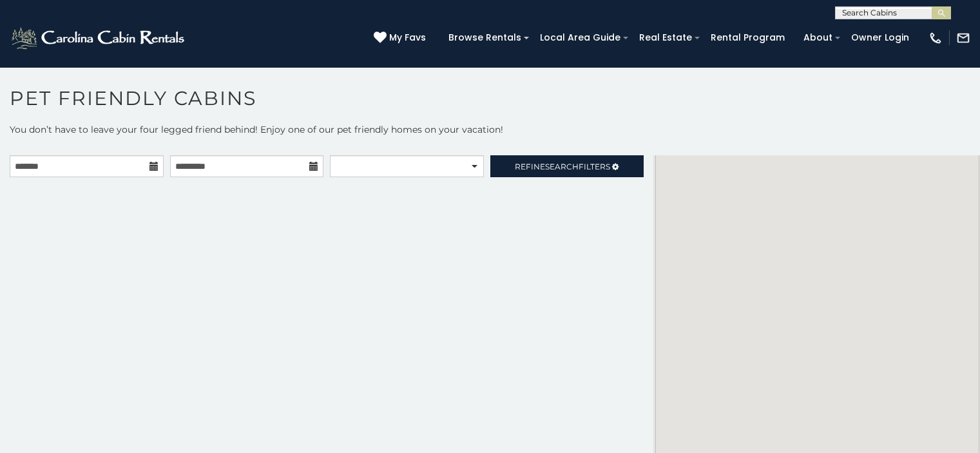  Describe the element at coordinates (567, 166) in the screenshot. I see `a: RefineSearchFilters` at that location.